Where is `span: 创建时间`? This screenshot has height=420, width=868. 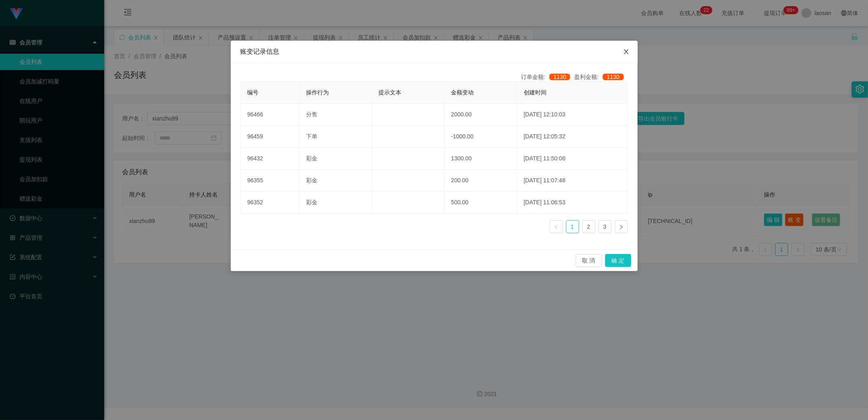 span: 创建时间 is located at coordinates (536, 92).